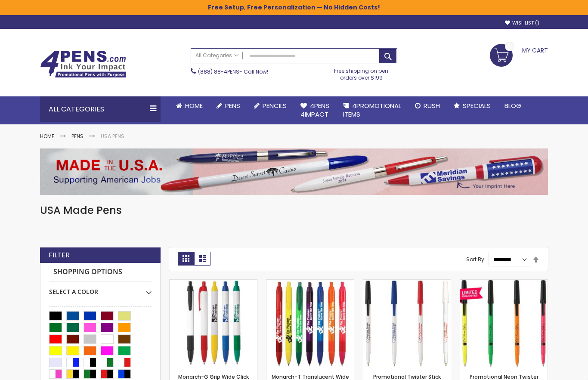 The width and height of the screenshot is (588, 380). I want to click on img: Promotional Neon Twister Stick Plastic Ballpoint Pen, so click(503, 323).